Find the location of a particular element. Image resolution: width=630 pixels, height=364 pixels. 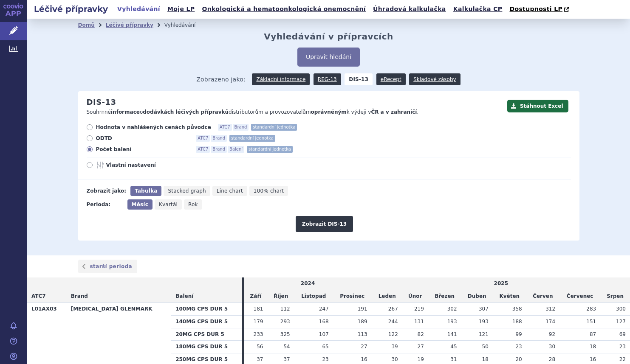

span: 191 is located at coordinates (363, 309).